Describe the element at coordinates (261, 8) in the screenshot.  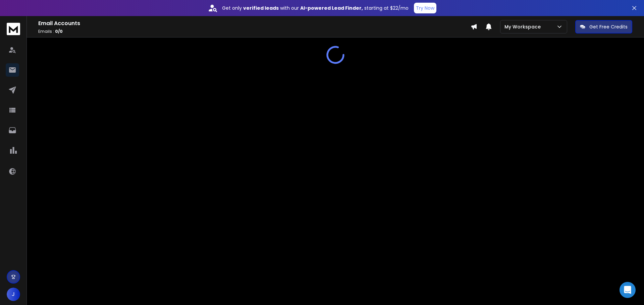
I see `strong: verified leads` at that location.